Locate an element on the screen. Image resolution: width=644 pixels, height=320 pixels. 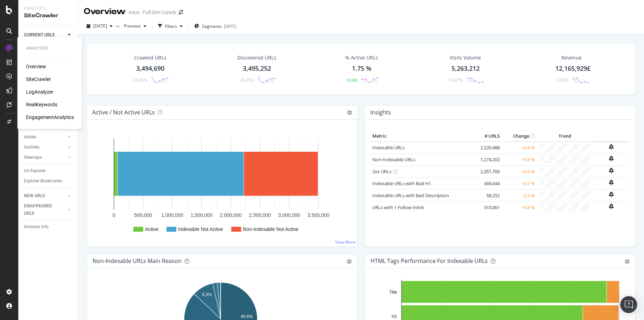
a: Url Explorer is located at coordinates (48, 171).